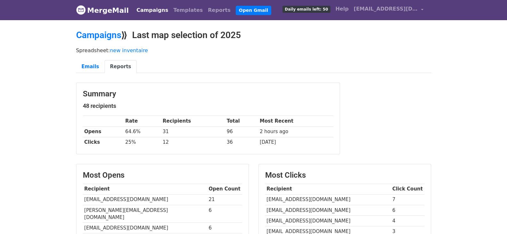 The height and width of the screenshot is (234, 507). Describe the element at coordinates (241, 121) in the screenshot. I see `th: Total` at that location.